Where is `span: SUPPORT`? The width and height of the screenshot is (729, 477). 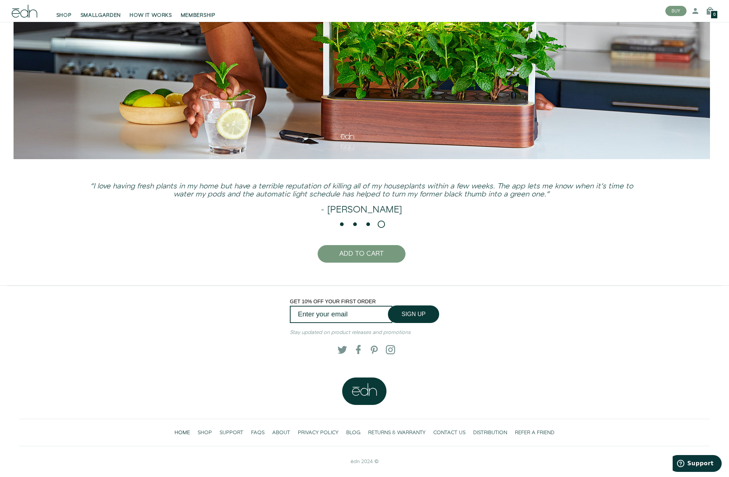
span: SUPPORT is located at coordinates (231, 433).